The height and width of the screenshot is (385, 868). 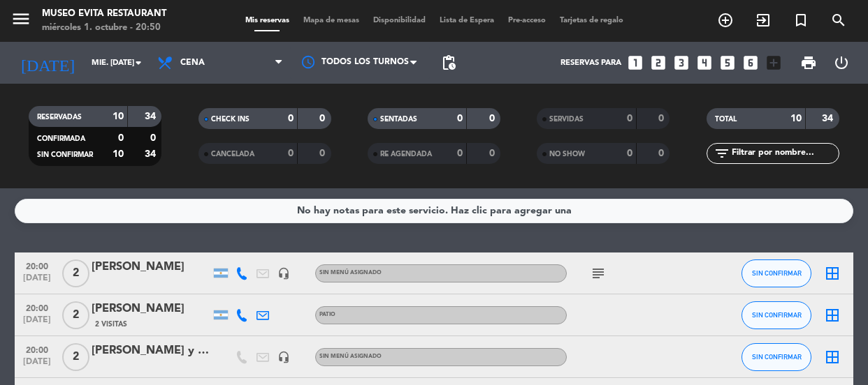 I want to click on span: CANCELADA, so click(x=233, y=154).